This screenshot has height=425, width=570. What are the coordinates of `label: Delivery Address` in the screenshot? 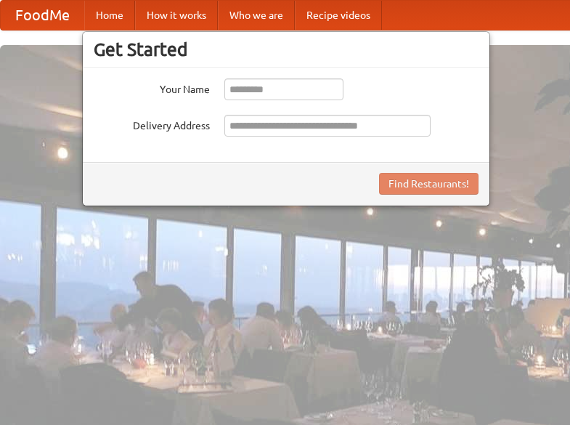 It's located at (152, 123).